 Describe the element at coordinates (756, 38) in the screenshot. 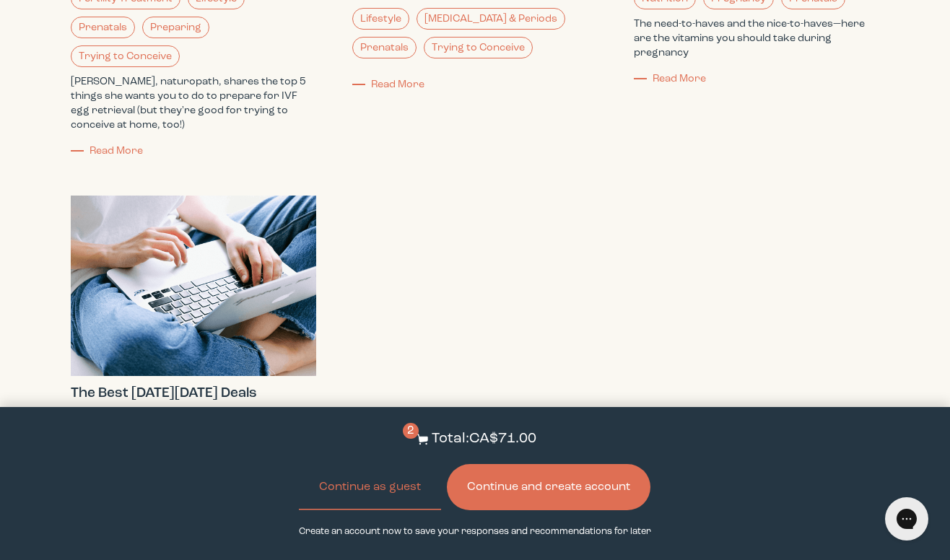

I see `p: The need-to-haves and the nice-to-haves—here are the vitamins you should take during pregnancy` at that location.